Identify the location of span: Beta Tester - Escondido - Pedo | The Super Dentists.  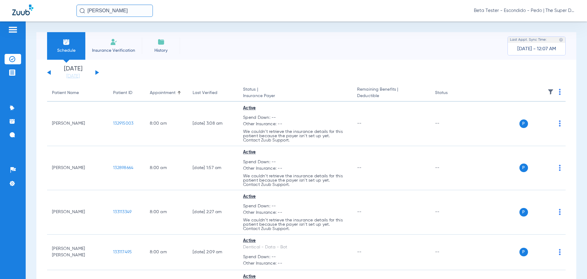
(524, 11).